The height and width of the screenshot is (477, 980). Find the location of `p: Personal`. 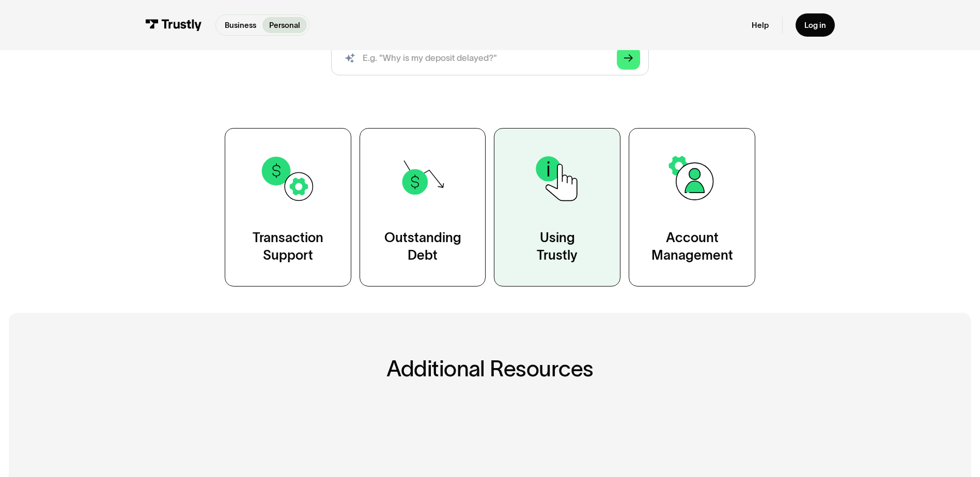

p: Personal is located at coordinates (285, 25).